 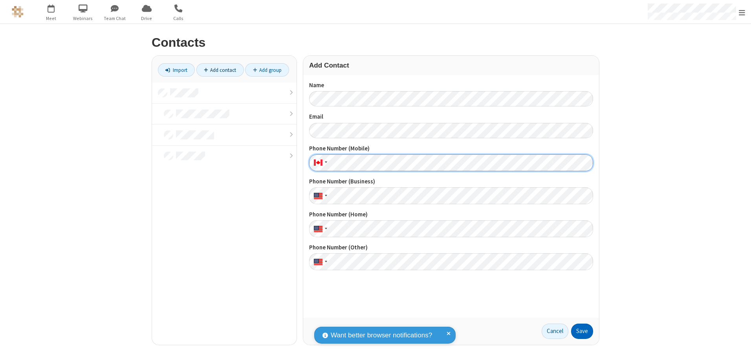 I want to click on label: Phone Number (Business), so click(x=451, y=181).